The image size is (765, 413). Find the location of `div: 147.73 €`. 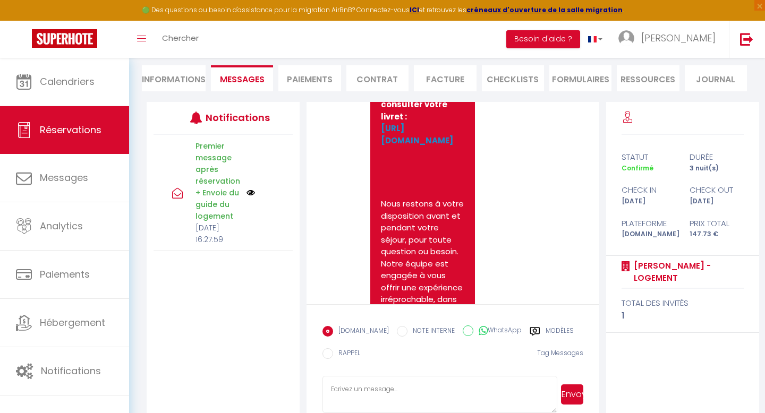

div: 147.73 € is located at coordinates (716, 234).